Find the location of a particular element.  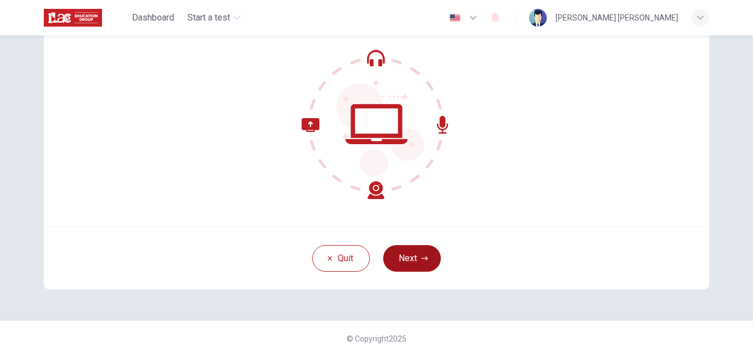

a: Dashboard is located at coordinates (153, 18).